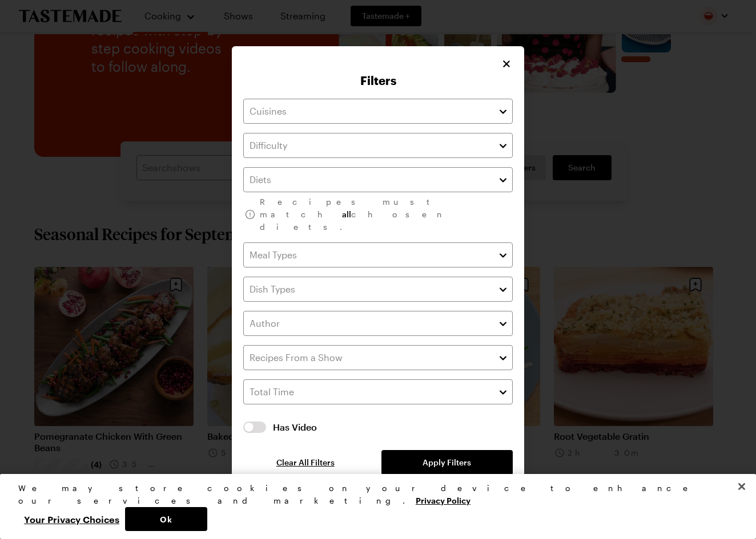  What do you see at coordinates (378, 255) in the screenshot?
I see `input: Meal Types` at bounding box center [378, 255].